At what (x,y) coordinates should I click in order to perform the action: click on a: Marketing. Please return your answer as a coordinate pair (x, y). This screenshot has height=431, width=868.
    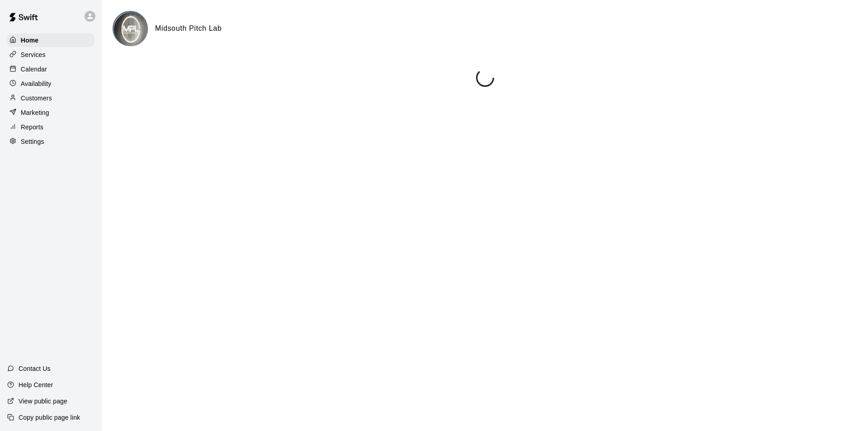
    Looking at the image, I should click on (51, 112).